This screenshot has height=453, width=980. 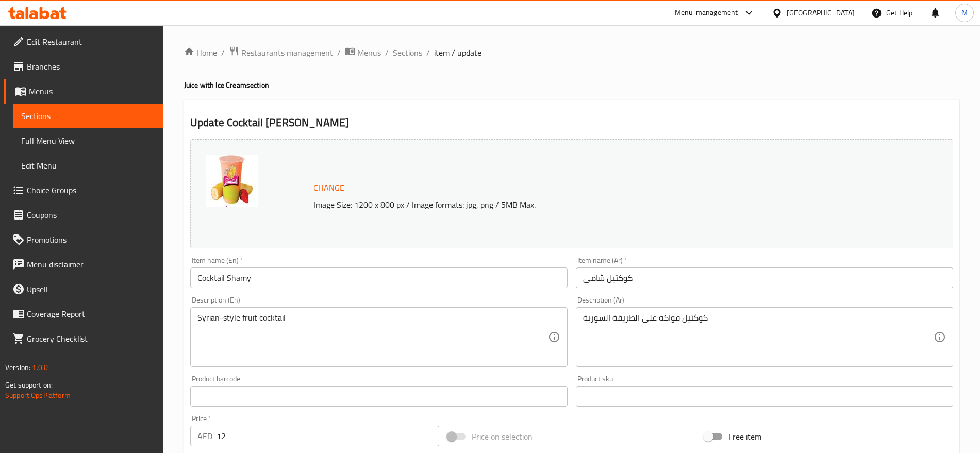 What do you see at coordinates (83, 240) in the screenshot?
I see `a: Promotions` at bounding box center [83, 240].